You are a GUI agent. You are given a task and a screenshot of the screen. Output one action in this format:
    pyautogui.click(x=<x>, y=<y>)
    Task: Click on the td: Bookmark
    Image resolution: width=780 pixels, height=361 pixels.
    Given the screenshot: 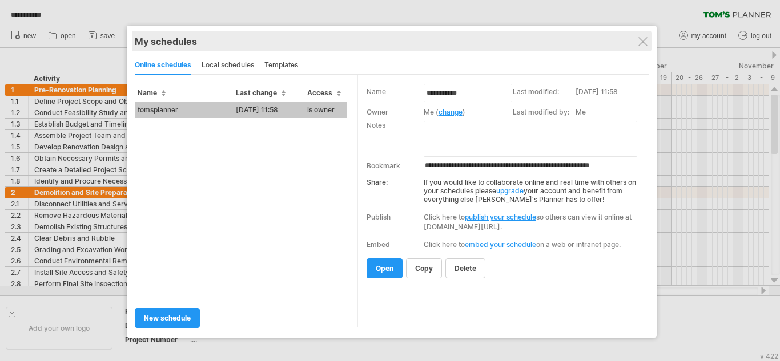 What is the action you would take?
    pyautogui.click(x=395, y=165)
    